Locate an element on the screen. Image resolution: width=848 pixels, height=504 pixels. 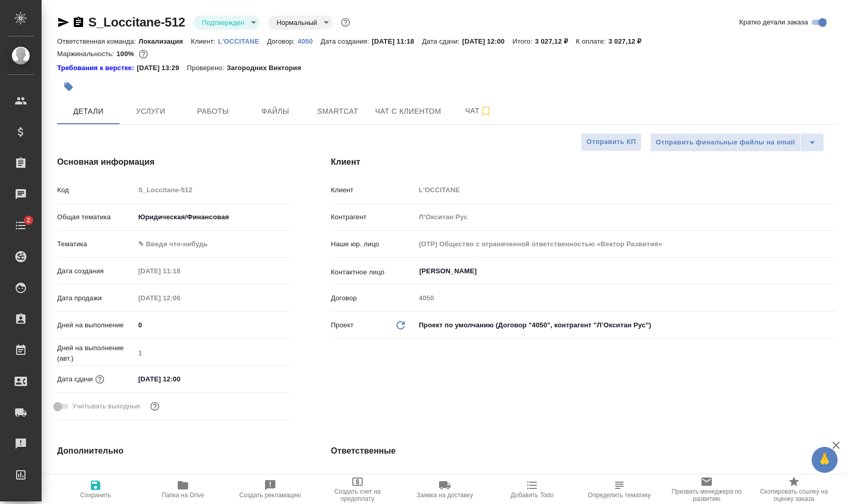
span: Скопировать ссылку на оценку заказа is located at coordinates (794, 495).